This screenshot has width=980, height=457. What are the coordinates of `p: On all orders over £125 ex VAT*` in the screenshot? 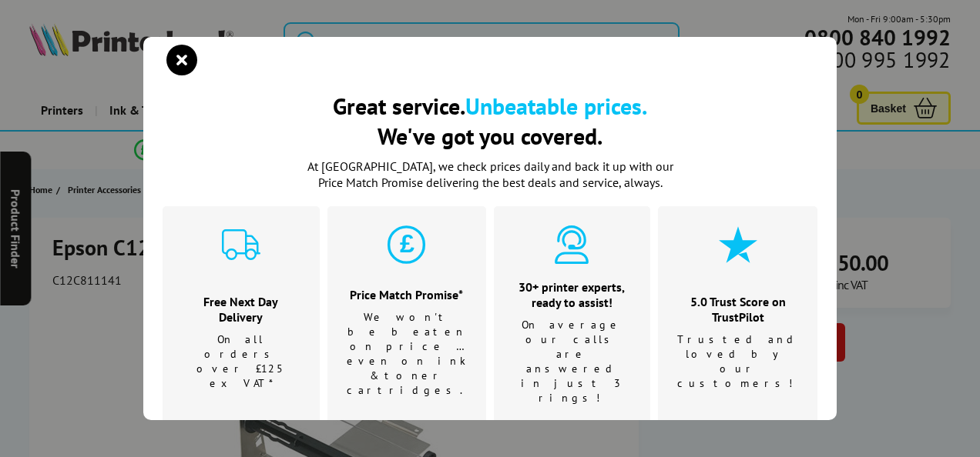 It's located at (241, 362).